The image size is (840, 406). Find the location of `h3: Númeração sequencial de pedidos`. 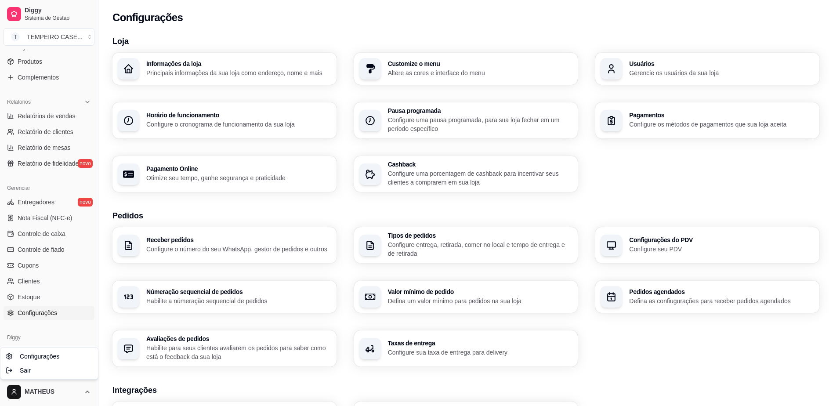

h3: Númeração sequencial de pedidos is located at coordinates (239, 292).